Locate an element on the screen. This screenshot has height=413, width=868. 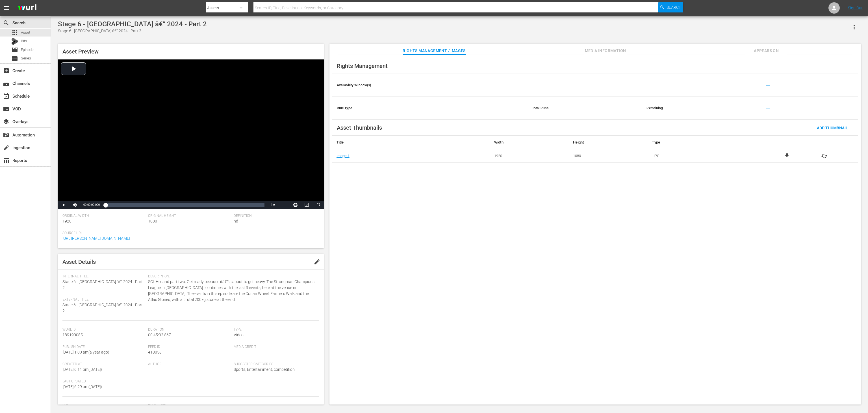
span: Feed ID is located at coordinates (190, 347).